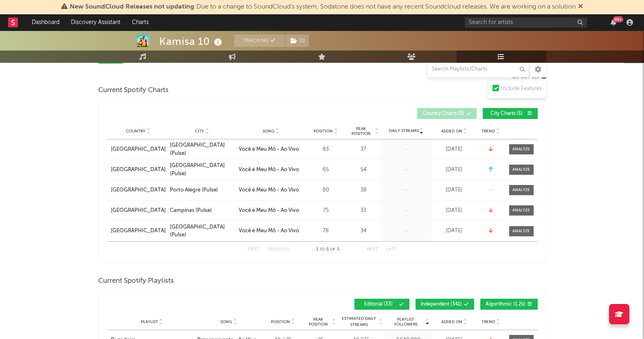 This screenshot has width=644, height=339. What do you see at coordinates (191, 41) in the screenshot?
I see `div: Kamisa 10` at bounding box center [191, 41].